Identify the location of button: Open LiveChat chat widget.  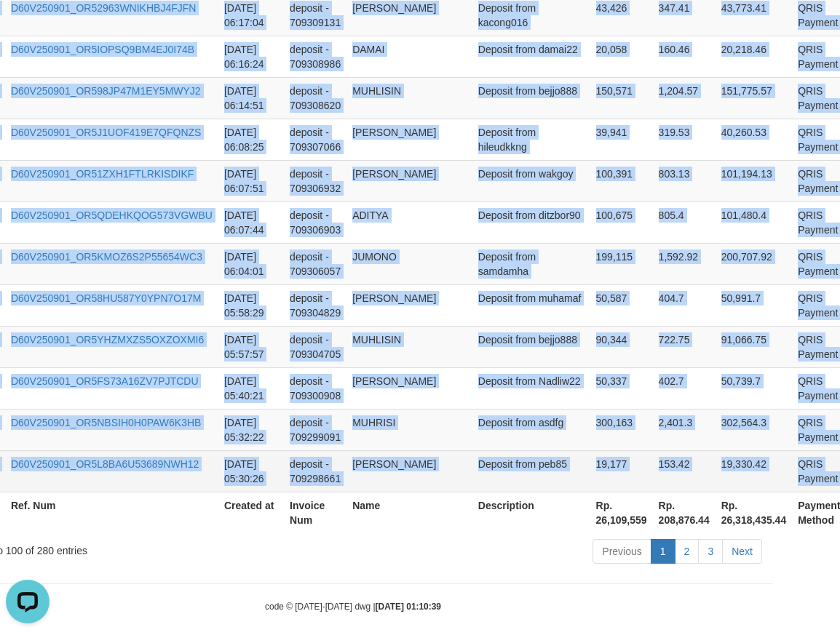
(28, 28).